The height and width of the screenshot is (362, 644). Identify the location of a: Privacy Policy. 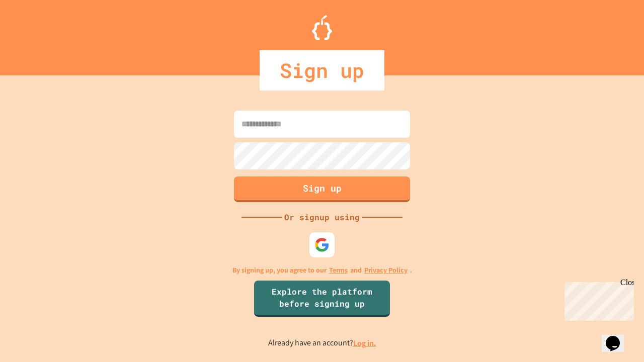
(386, 270).